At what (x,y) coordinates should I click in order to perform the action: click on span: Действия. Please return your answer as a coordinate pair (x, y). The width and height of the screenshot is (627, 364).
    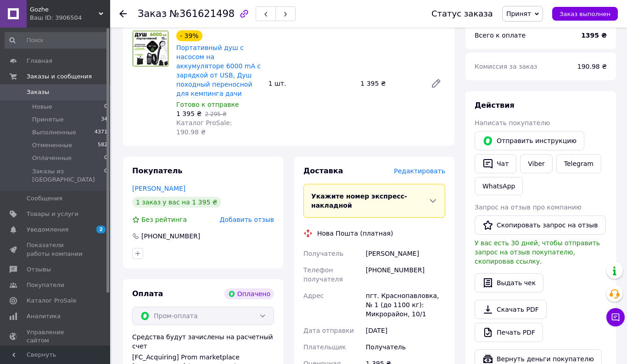
    Looking at the image, I should click on (495, 105).